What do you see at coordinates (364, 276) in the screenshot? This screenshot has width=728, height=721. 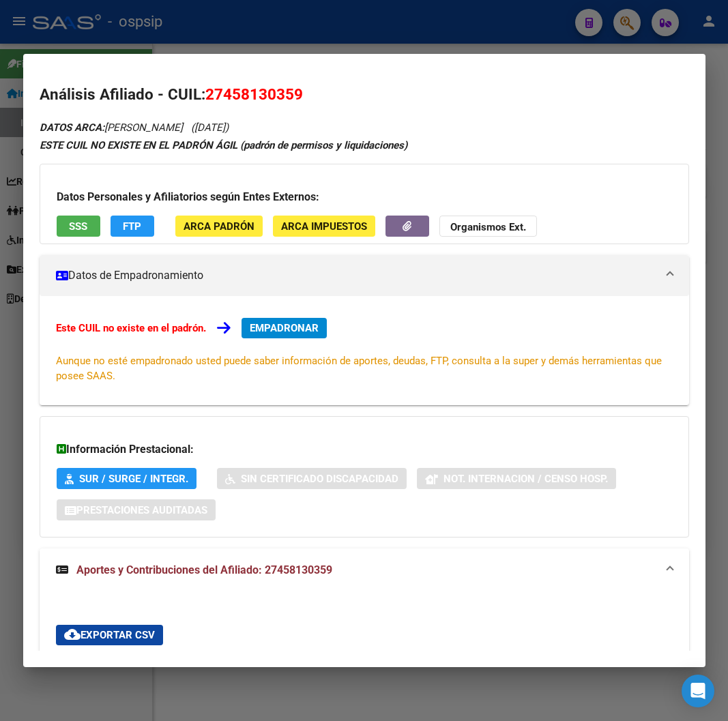 I see `mat-expansion-panel-header: Datos de Empadronamiento` at bounding box center [364, 276].